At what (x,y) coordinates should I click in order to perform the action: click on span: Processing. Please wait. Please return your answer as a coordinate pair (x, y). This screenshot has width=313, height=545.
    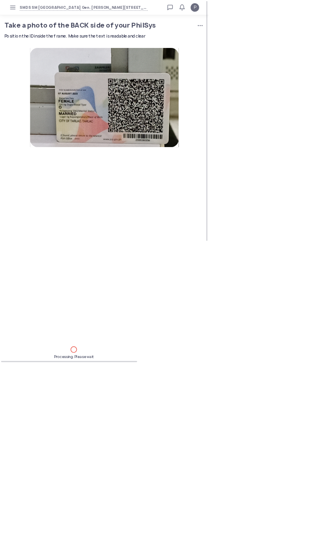
    Looking at the image, I should click on (111, 535).